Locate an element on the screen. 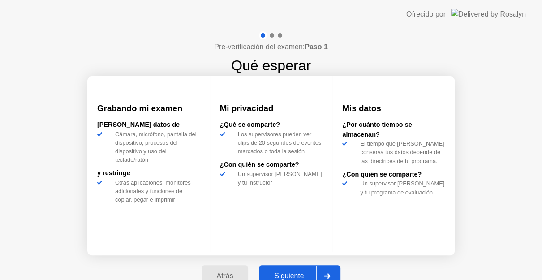 The width and height of the screenshot is (542, 280). h3: Grabando mi examen is located at coordinates (148, 108).